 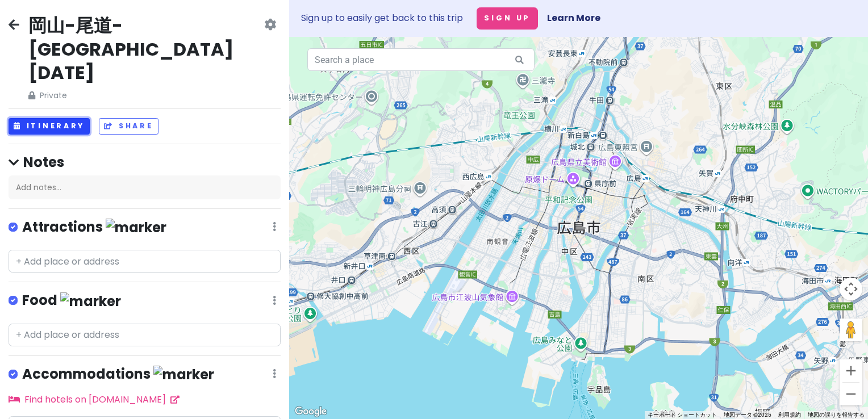 I want to click on button: キーボード ショートカット, so click(x=682, y=415).